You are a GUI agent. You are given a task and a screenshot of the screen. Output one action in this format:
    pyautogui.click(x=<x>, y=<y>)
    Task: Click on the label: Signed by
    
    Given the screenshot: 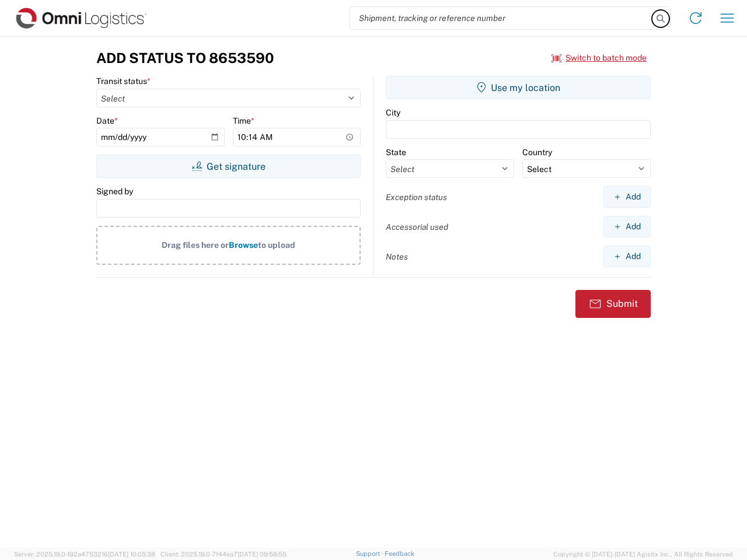 What is the action you would take?
    pyautogui.click(x=114, y=191)
    